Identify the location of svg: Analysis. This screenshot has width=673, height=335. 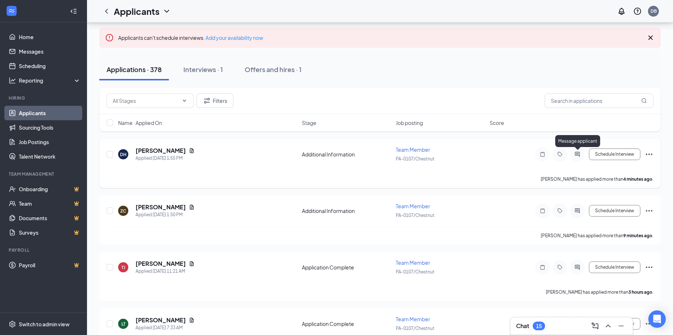
(12, 80).